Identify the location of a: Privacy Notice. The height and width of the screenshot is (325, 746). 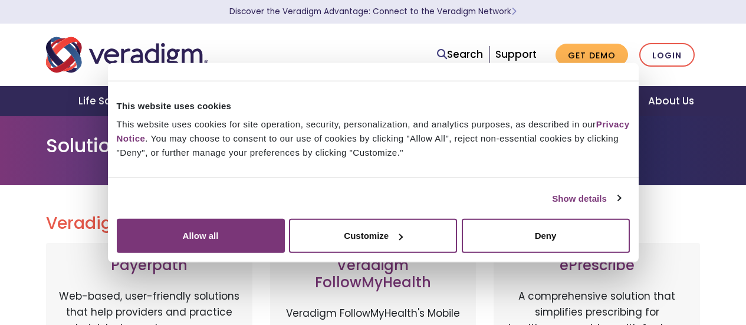
(373, 131).